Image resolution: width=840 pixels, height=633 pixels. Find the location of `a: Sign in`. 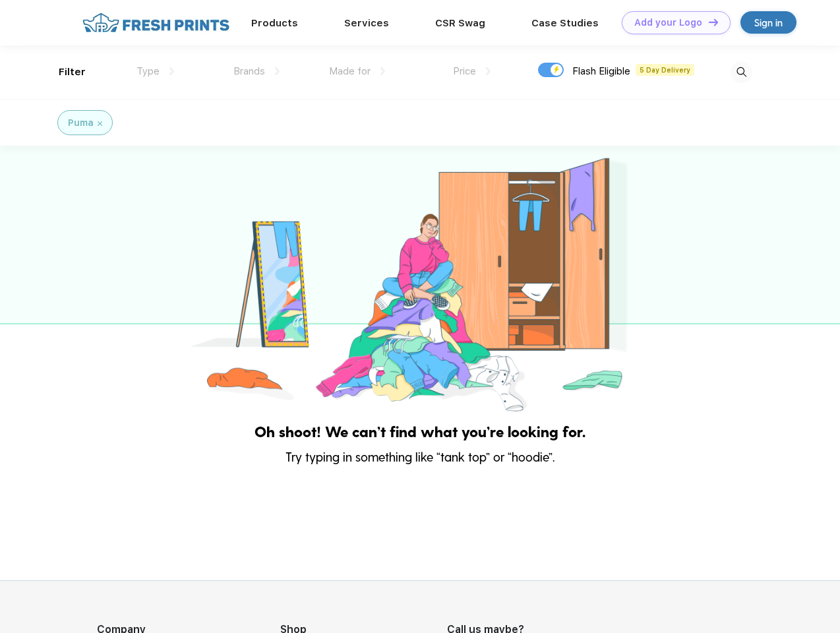

a: Sign in is located at coordinates (768, 23).